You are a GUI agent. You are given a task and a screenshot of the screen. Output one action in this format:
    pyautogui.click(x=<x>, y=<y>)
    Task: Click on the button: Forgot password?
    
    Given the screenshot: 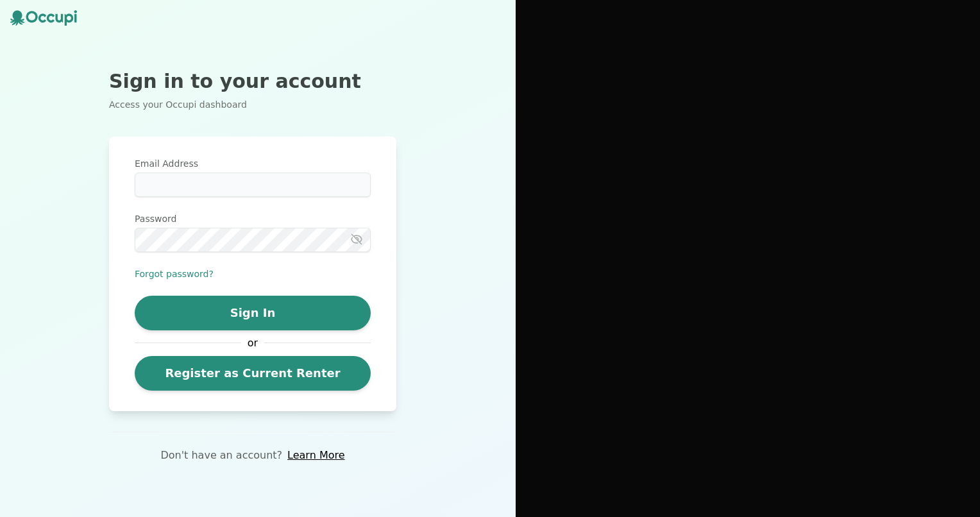 What is the action you would take?
    pyautogui.click(x=174, y=274)
    